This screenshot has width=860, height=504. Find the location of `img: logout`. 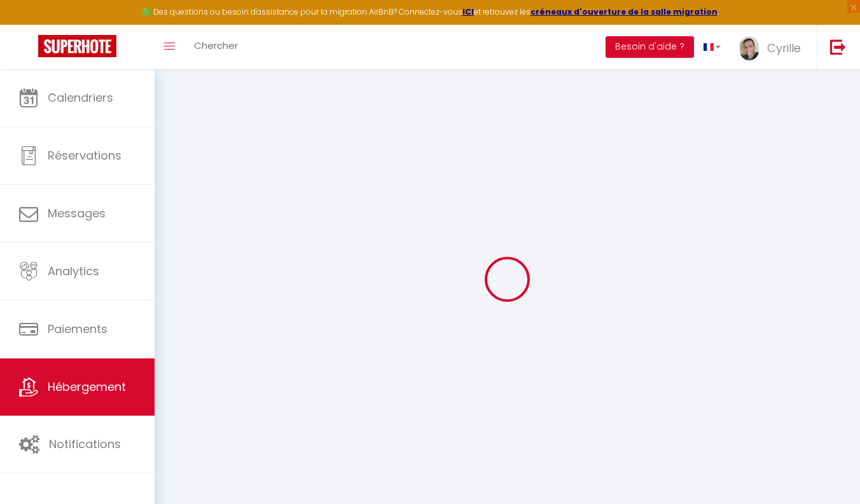

img: logout is located at coordinates (837, 46).